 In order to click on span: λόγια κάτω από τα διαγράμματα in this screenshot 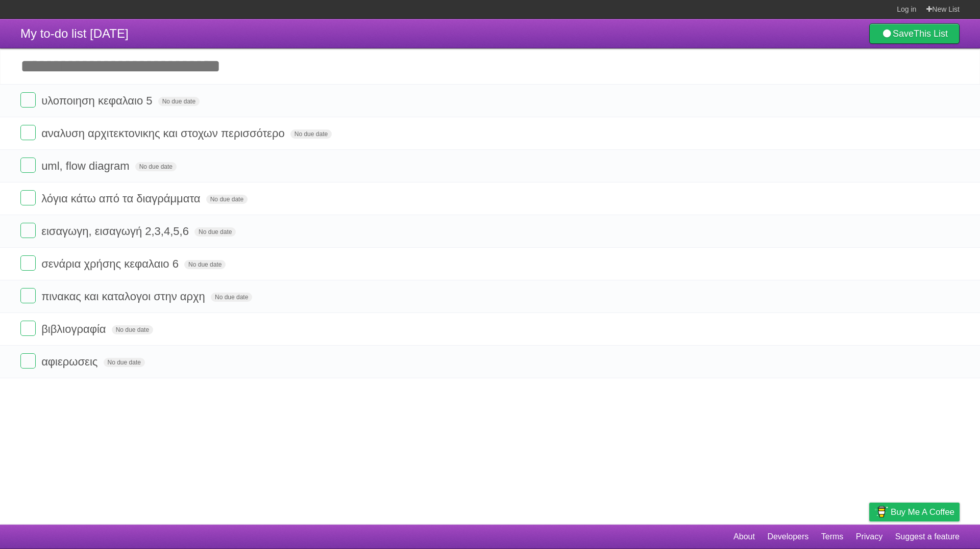, I will do `click(122, 198)`.